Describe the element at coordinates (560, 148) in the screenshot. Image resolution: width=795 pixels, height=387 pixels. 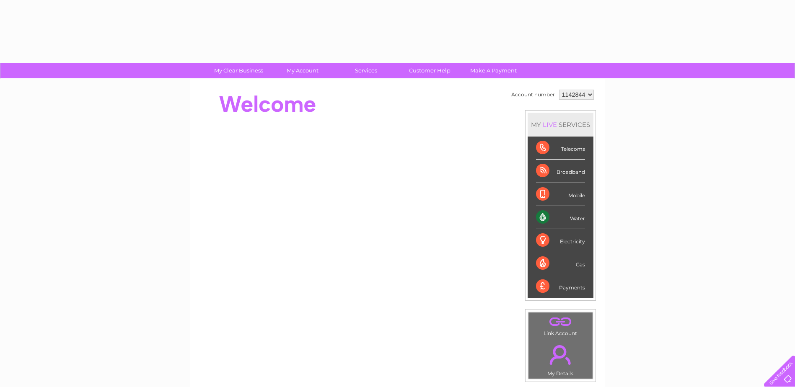
I see `div: Telecoms` at that location.